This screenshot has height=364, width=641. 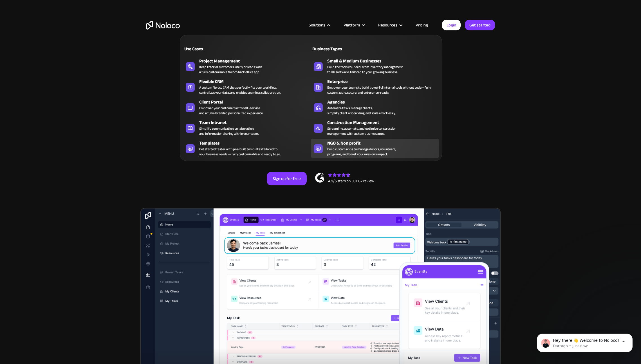 What do you see at coordinates (375, 107) in the screenshot?
I see `a: AgenciesAutomate tasks, manage clients,simplify client onboarding, and scale effortlessly.` at bounding box center [375, 107].